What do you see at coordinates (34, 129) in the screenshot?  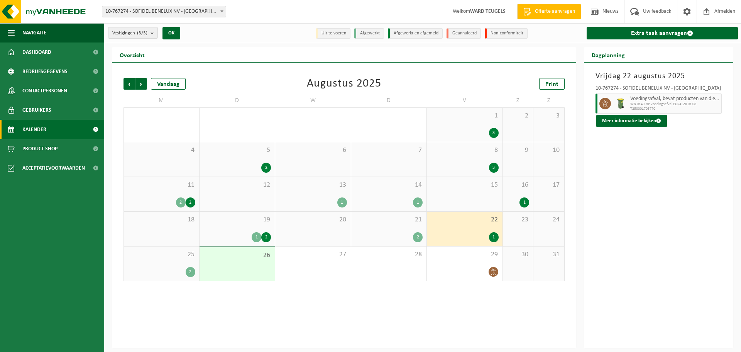 I see `span: Kalender` at bounding box center [34, 129].